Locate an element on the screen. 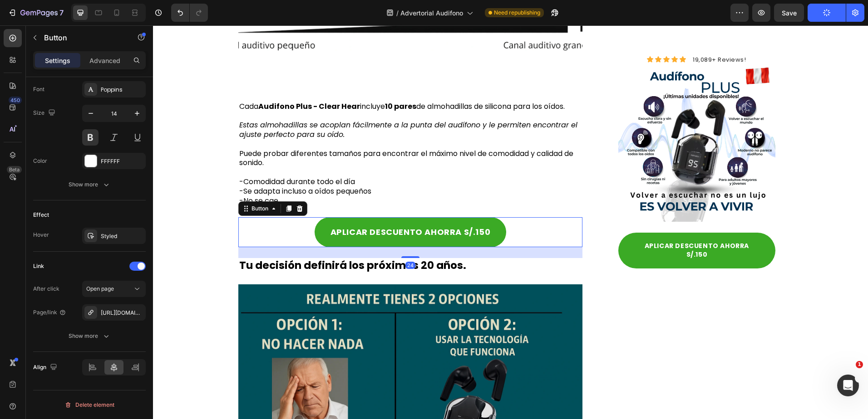 This screenshot has width=868, height=419. span: 19,089+ Reviews! is located at coordinates (566, 34).